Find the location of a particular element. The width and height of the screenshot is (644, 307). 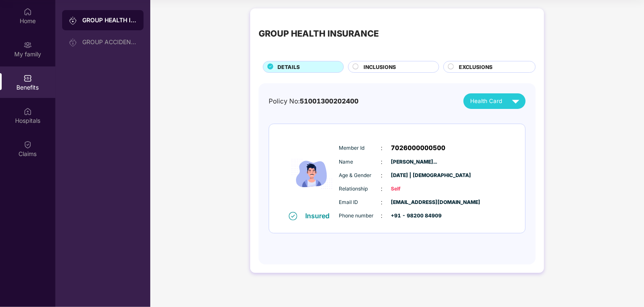

button: Health Card is located at coordinates (494, 101).